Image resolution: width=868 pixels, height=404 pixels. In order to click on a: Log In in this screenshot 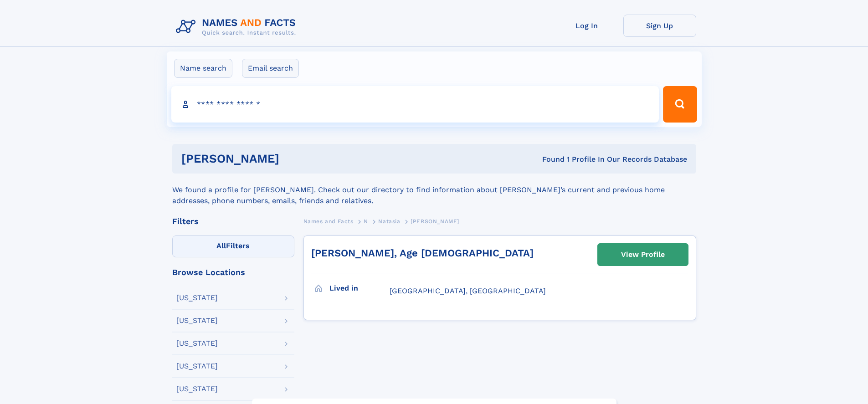, I will do `click(587, 25)`.